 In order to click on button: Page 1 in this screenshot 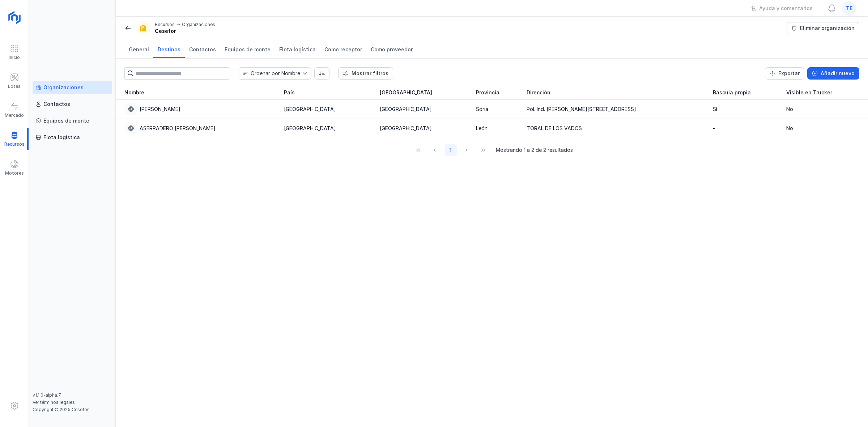, I will do `click(451, 150)`.